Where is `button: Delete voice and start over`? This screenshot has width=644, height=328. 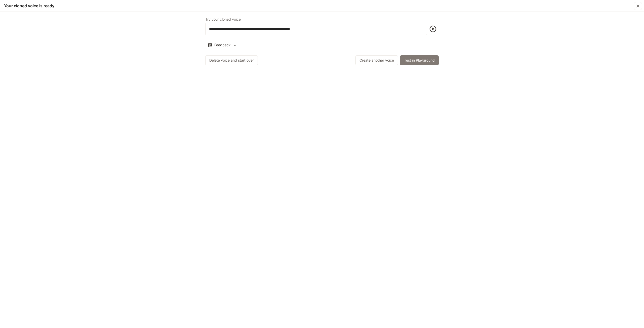
button: Delete voice and start over is located at coordinates (232, 60).